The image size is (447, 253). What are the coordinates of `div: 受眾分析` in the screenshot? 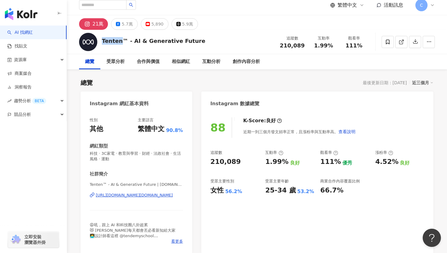 It's located at (115, 62).